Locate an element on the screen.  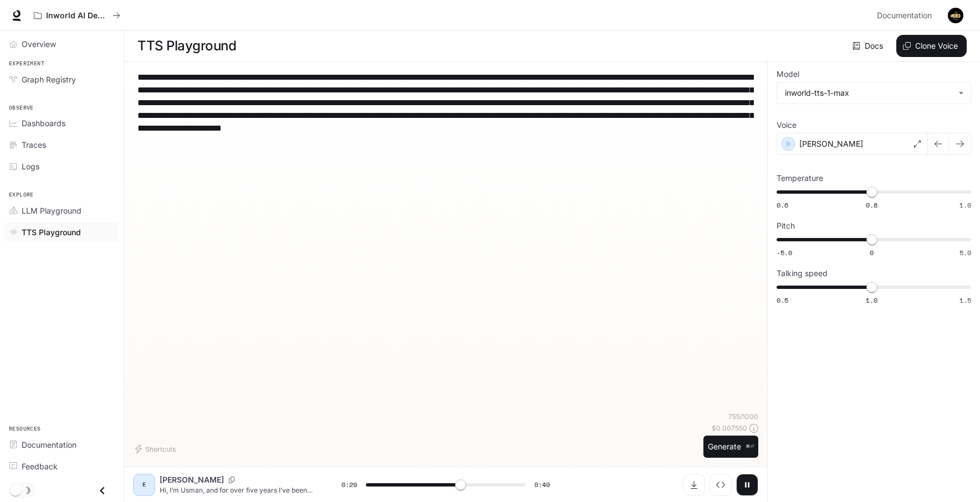
span: 0.5 is located at coordinates (782, 300).